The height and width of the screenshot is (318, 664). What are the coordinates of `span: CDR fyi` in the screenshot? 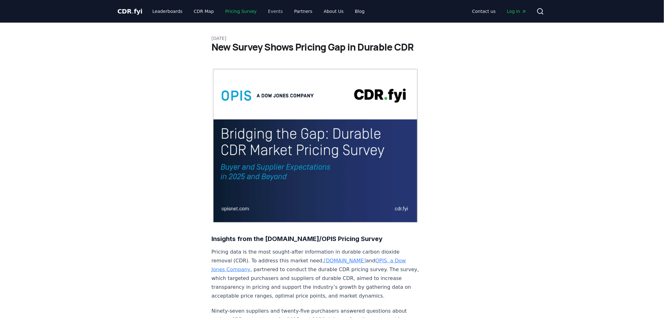 It's located at (130, 11).